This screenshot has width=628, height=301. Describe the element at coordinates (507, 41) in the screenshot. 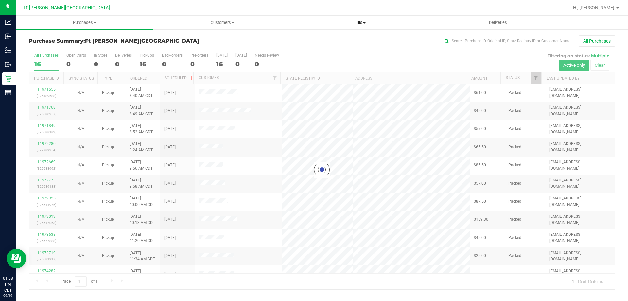

I see `input: Search Purchase ID, Original ID, State Registry ID or Customer Name...` at that location.